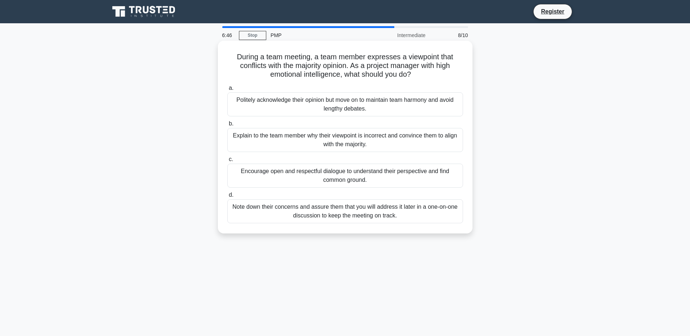 The height and width of the screenshot is (336, 690). Describe the element at coordinates (228, 35) in the screenshot. I see `div: 6:46` at that location.